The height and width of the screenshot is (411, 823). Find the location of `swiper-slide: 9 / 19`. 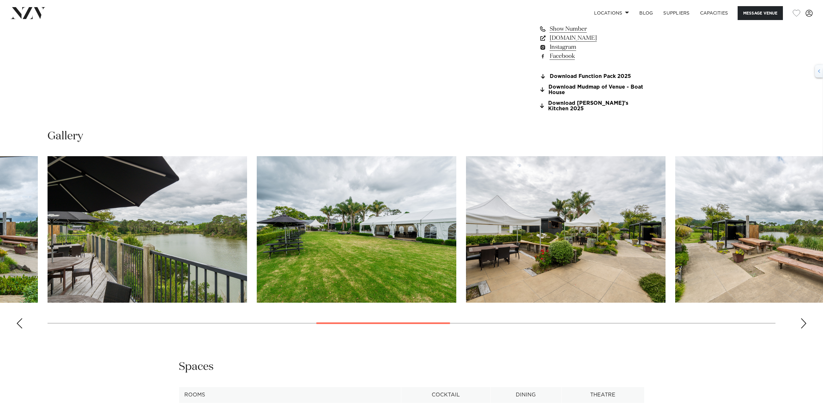

swiper-slide: 9 / 19 is located at coordinates (356, 229).